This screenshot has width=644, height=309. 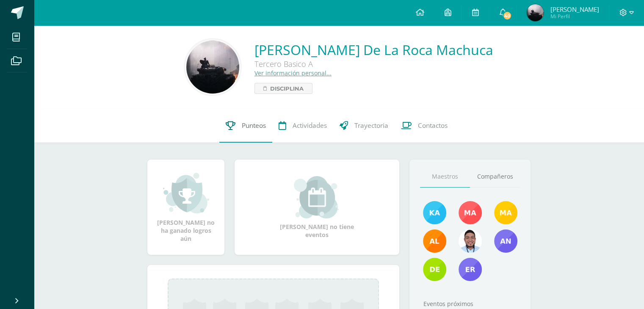 What do you see at coordinates (445, 177) in the screenshot?
I see `a: Maestros` at bounding box center [445, 177].